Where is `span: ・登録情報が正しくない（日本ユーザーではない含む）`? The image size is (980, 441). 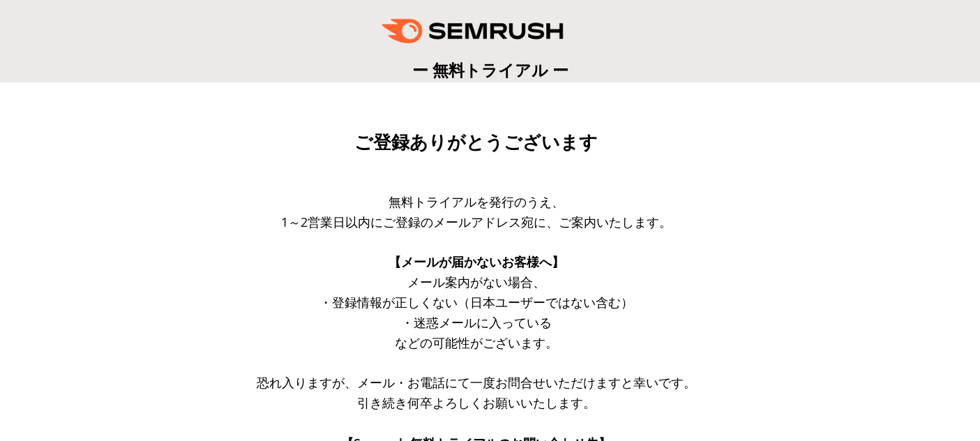 span: ・登録情報が正しくない（日本ユーザーではない含む） is located at coordinates (477, 303).